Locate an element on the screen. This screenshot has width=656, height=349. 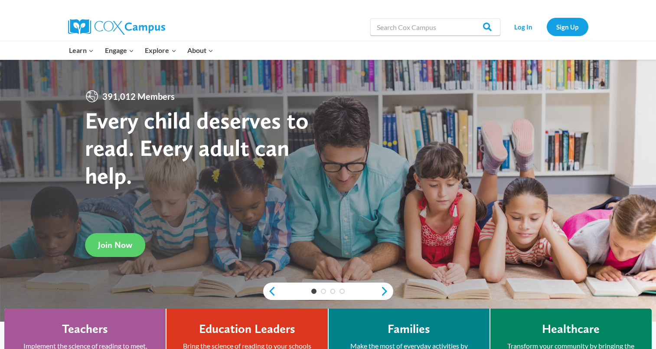
span: Engage is located at coordinates (119, 50).